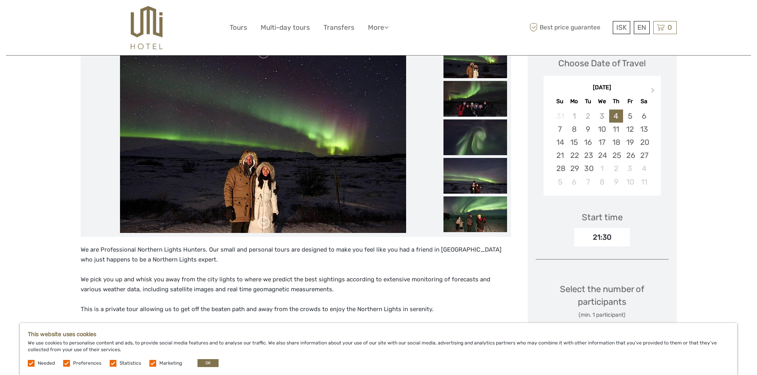 This screenshot has height=375, width=757. I want to click on div: Not available Wednesday, September 3rd, 2025, so click(601, 116).